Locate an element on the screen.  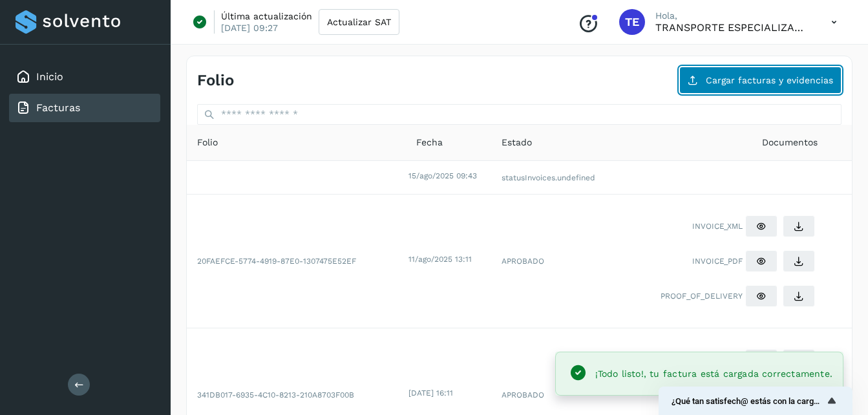
div: 11/ago/2025 13:11 is located at coordinates (448, 259).